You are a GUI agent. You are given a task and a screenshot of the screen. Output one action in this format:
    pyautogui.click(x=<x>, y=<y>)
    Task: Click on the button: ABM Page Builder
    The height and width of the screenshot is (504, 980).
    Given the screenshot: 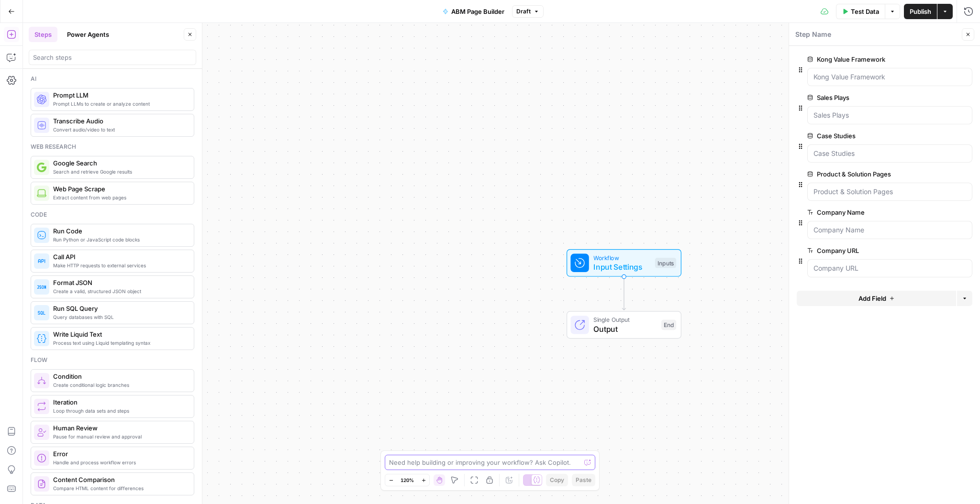 What is the action you would take?
    pyautogui.click(x=473, y=11)
    